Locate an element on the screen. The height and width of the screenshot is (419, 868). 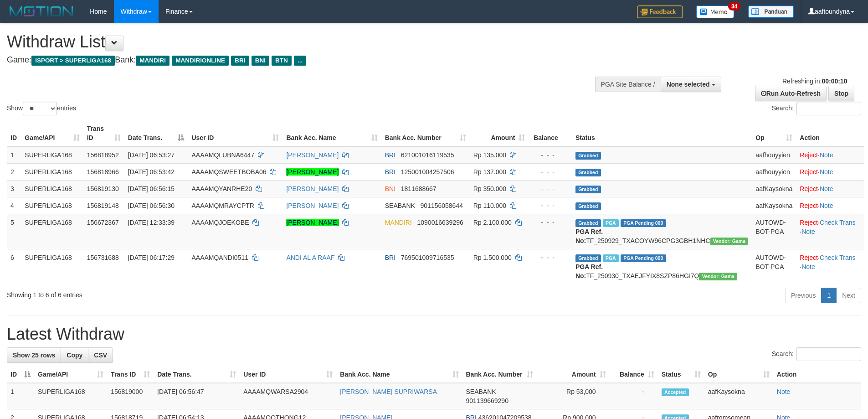
span: PGA Pending is located at coordinates (643, 258).